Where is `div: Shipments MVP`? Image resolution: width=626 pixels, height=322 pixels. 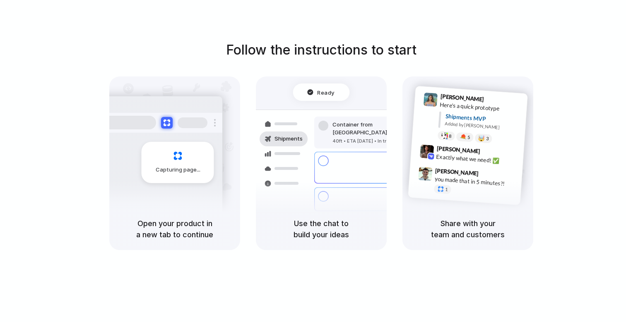
div: Shipments MVP is located at coordinates (483, 118).